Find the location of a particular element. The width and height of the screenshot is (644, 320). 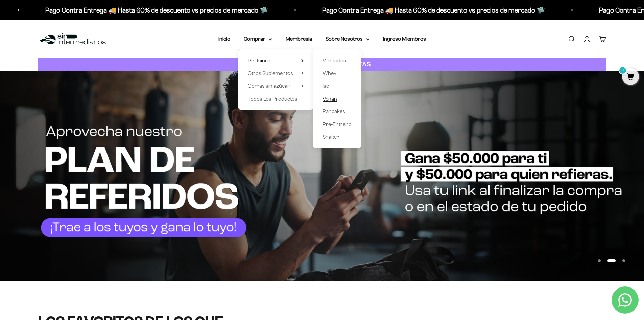

a: Vegan is located at coordinates (337, 99).